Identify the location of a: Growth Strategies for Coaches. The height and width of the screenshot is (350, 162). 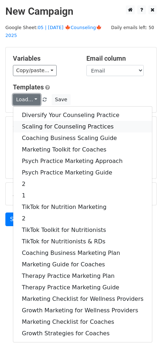
(83, 334).